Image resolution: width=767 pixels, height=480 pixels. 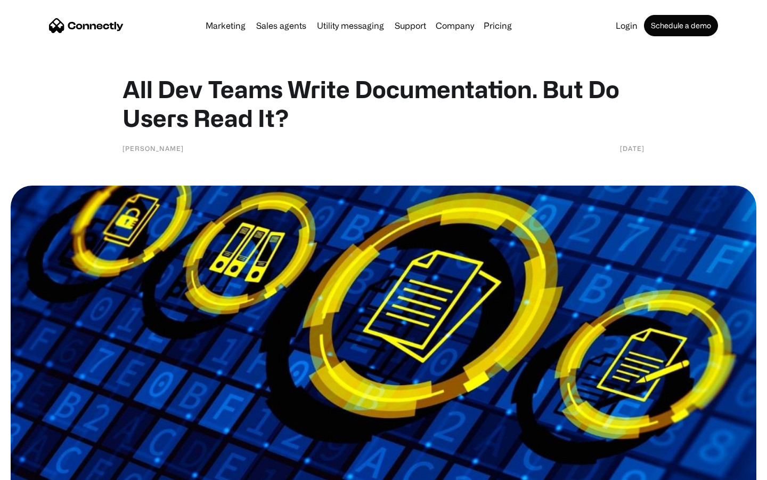 I want to click on a: Schedule a demo, so click(x=681, y=26).